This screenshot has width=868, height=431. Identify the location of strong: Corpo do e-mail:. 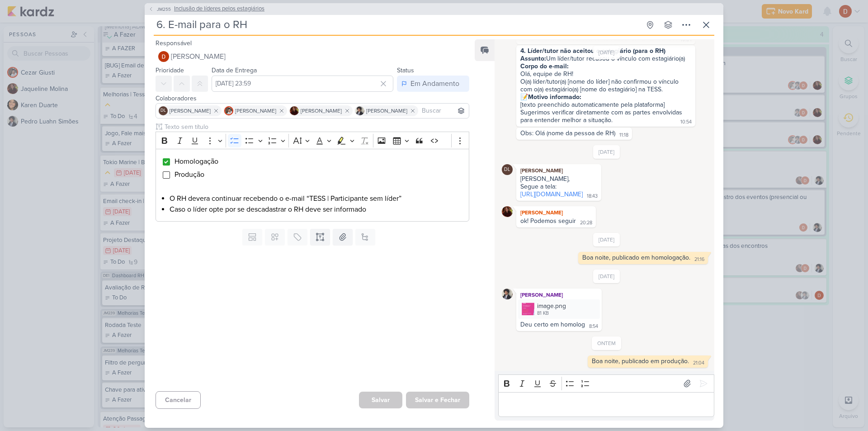
(545, 66).